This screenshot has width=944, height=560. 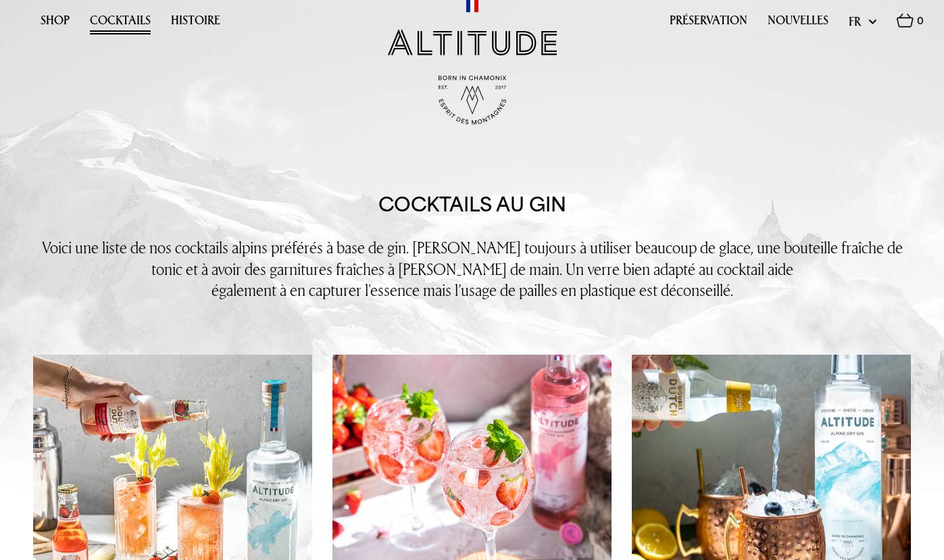 What do you see at coordinates (798, 24) in the screenshot?
I see `a: Nouvelles` at bounding box center [798, 24].